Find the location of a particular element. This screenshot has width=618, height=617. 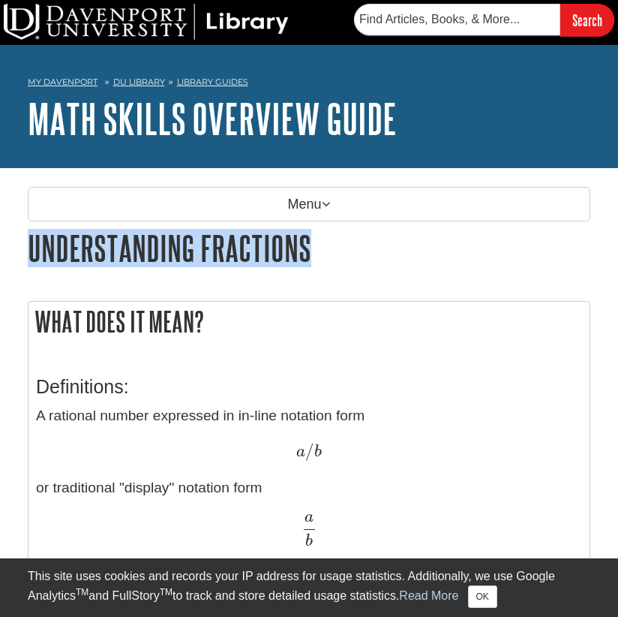

div: This site uses cookies and records your IP address for usage statistics. Additionally, we use Goo... is located at coordinates (309, 587).